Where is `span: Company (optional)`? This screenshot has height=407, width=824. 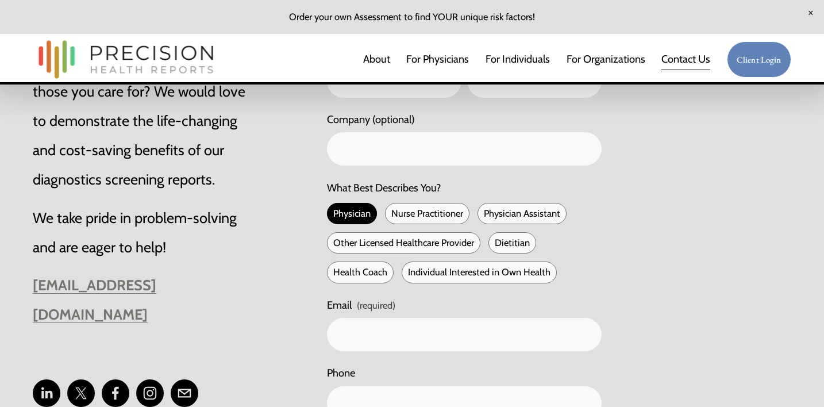
span: Company (optional) is located at coordinates (371, 120).